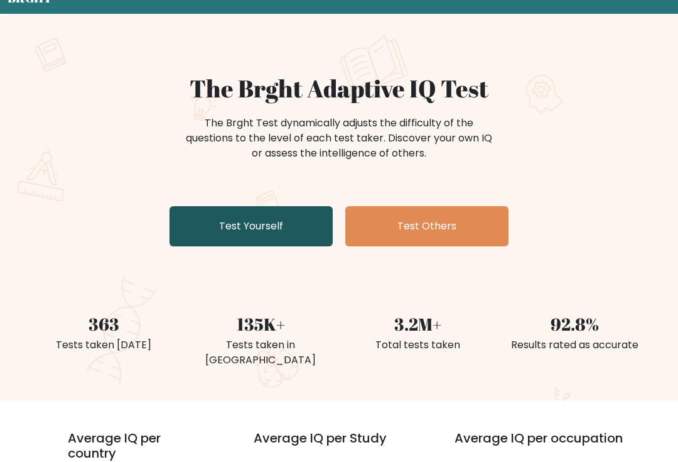 The image size is (678, 462). I want to click on div: Total tests taken, so click(418, 345).